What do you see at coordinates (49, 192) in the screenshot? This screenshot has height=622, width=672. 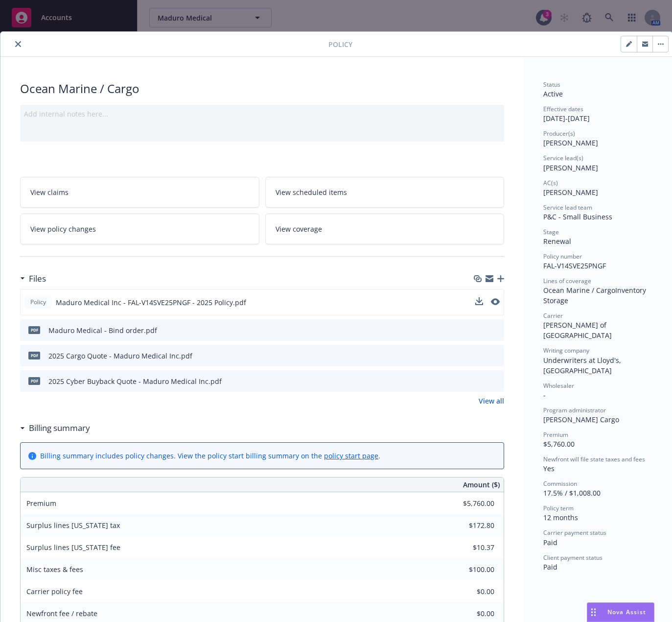 I see `span: View claims` at bounding box center [49, 192].